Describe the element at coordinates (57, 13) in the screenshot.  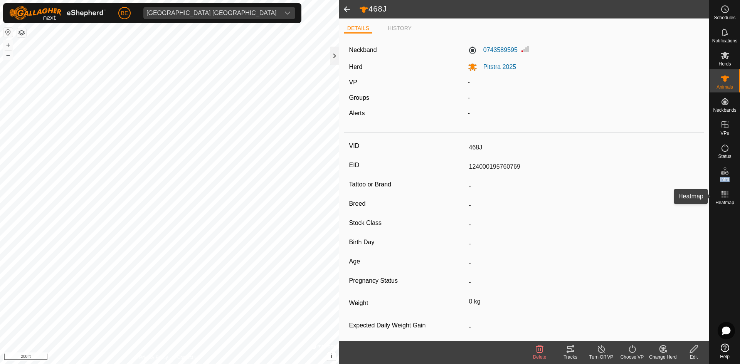
I see `img: Gallagher Logo` at that location.